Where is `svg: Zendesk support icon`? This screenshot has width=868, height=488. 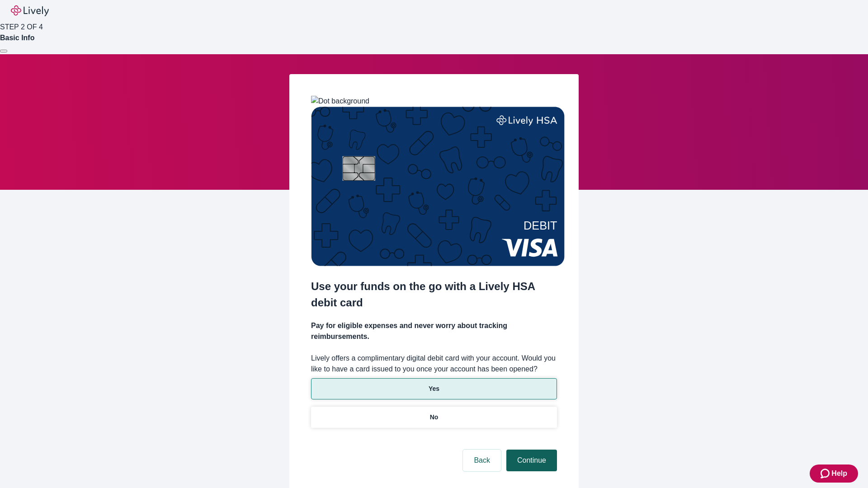
svg: Zendesk support icon is located at coordinates (826, 474).